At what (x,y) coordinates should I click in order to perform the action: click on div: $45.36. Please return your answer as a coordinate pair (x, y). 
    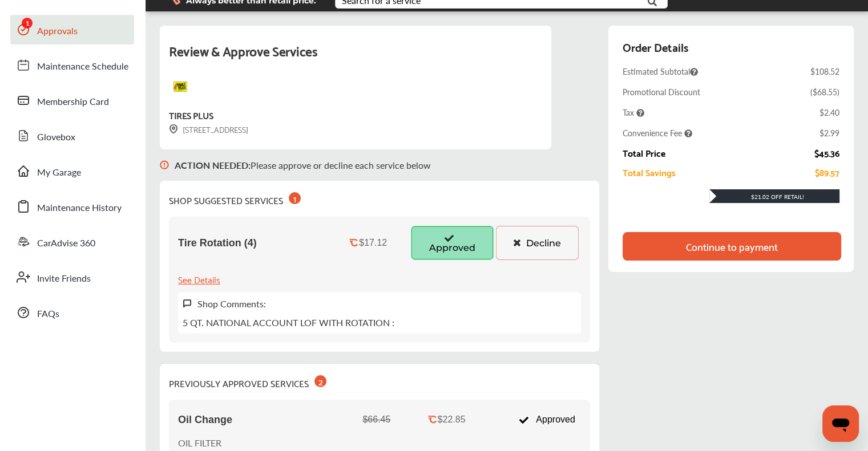
    Looking at the image, I should click on (827, 153).